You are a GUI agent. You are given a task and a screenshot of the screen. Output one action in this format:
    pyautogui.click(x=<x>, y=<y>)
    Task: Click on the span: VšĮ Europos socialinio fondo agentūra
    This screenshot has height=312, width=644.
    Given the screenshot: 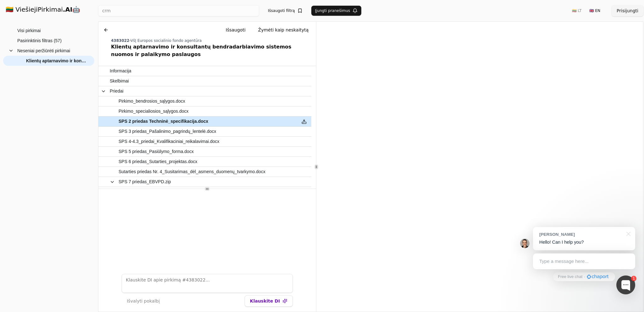 What is the action you would take?
    pyautogui.click(x=166, y=41)
    